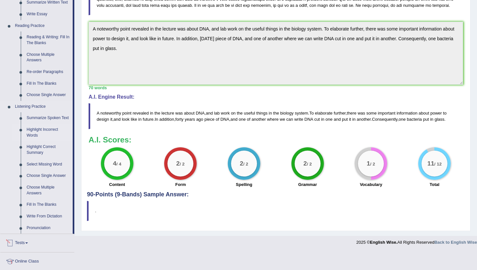  What do you see at coordinates (455, 242) in the screenshot?
I see `strong: Back to English Wise` at bounding box center [455, 242].